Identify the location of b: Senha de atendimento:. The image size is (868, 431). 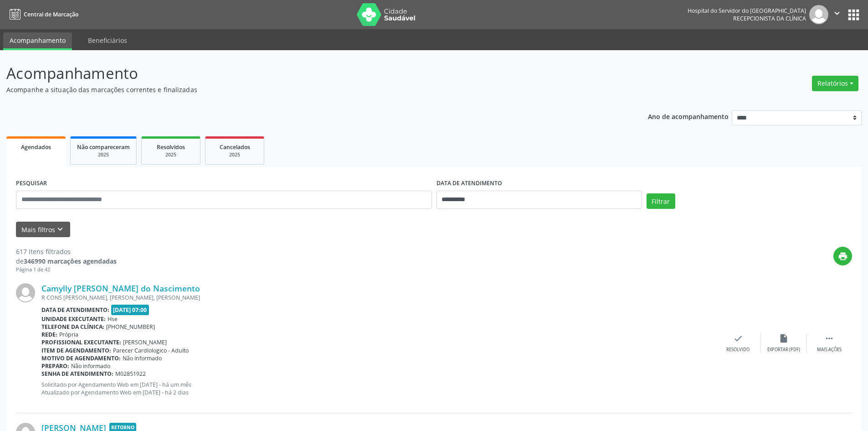
(78, 373).